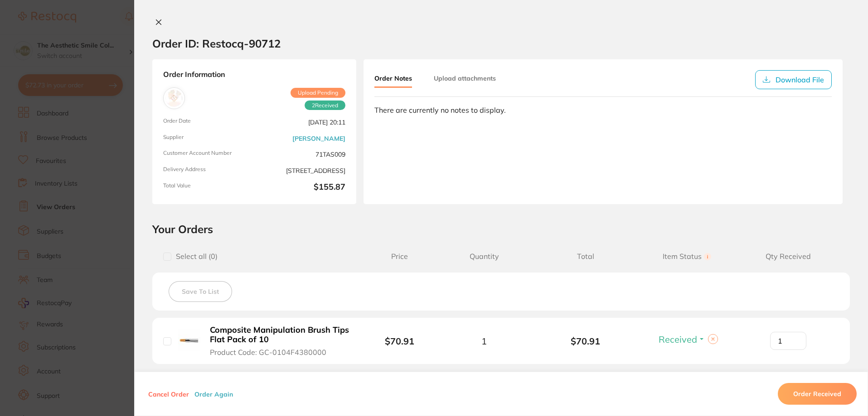 The width and height of the screenshot is (868, 416). What do you see at coordinates (603, 110) in the screenshot?
I see `div: There are currently no notes to display.` at bounding box center [603, 110].